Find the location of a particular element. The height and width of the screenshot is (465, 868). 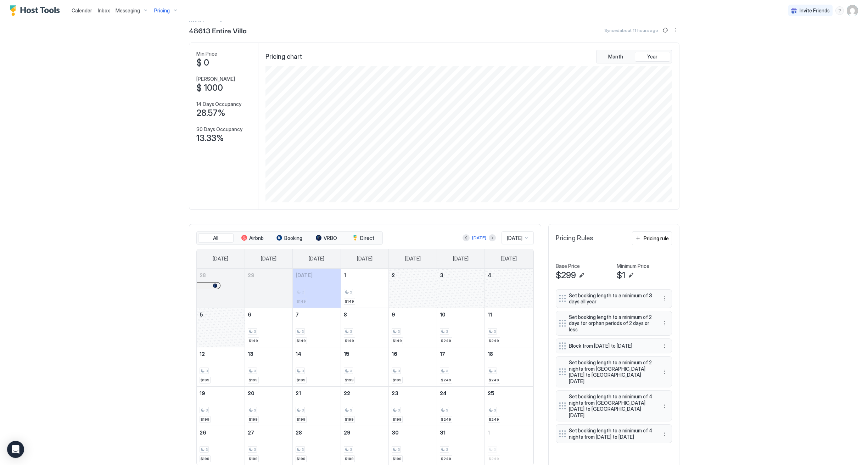

span: 28 is located at coordinates (299, 432).